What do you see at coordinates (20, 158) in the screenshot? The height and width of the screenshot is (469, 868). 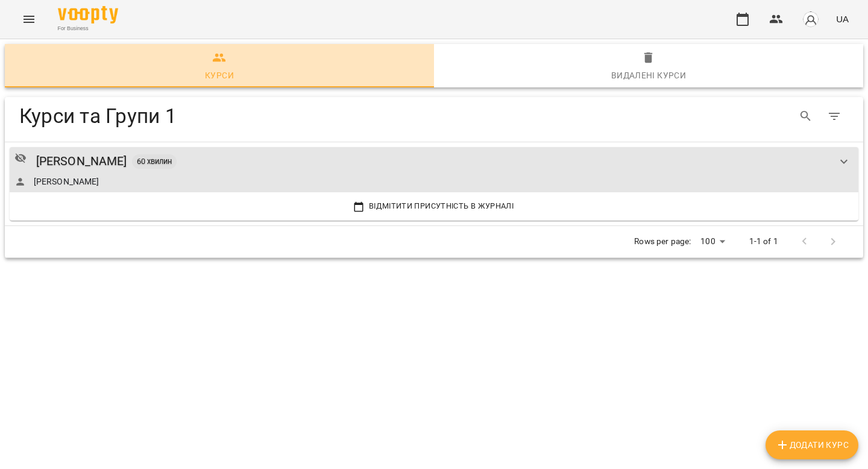 I see `svg: Приватний урок` at bounding box center [20, 158].